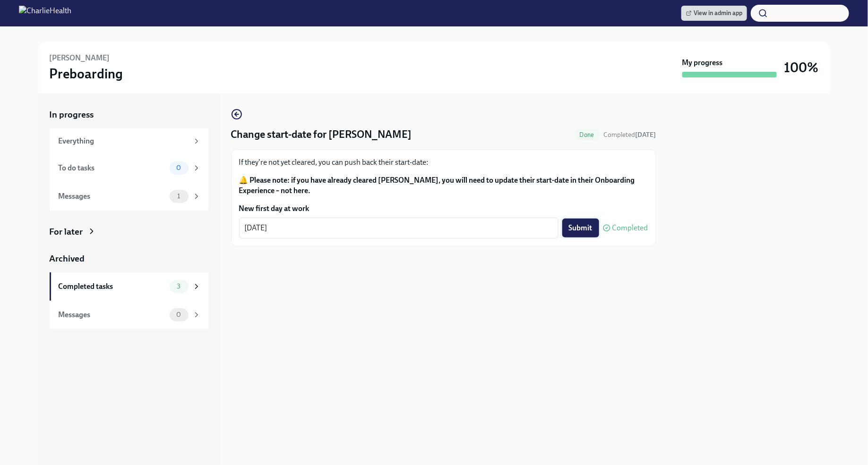 The height and width of the screenshot is (465, 868). Describe the element at coordinates (112, 287) in the screenshot. I see `div: Completed tasks` at that location.